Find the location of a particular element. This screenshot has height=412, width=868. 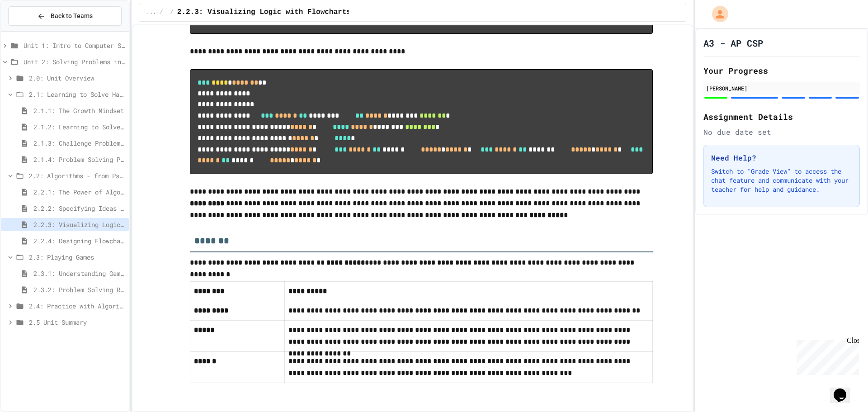

span: 2.1.3: Challenge Problem - The Bridge is located at coordinates (79, 143).